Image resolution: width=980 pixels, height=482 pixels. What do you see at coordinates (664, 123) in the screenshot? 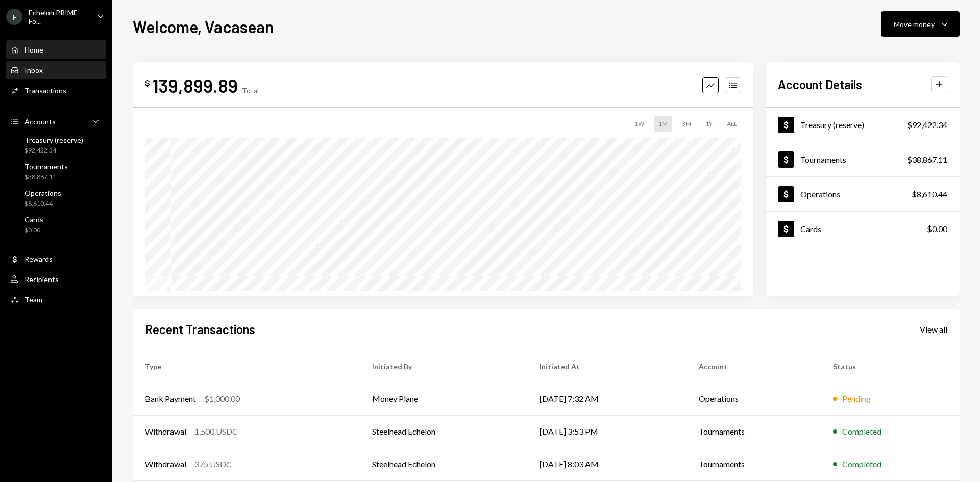
I see `div: 1M` at bounding box center [664, 123].